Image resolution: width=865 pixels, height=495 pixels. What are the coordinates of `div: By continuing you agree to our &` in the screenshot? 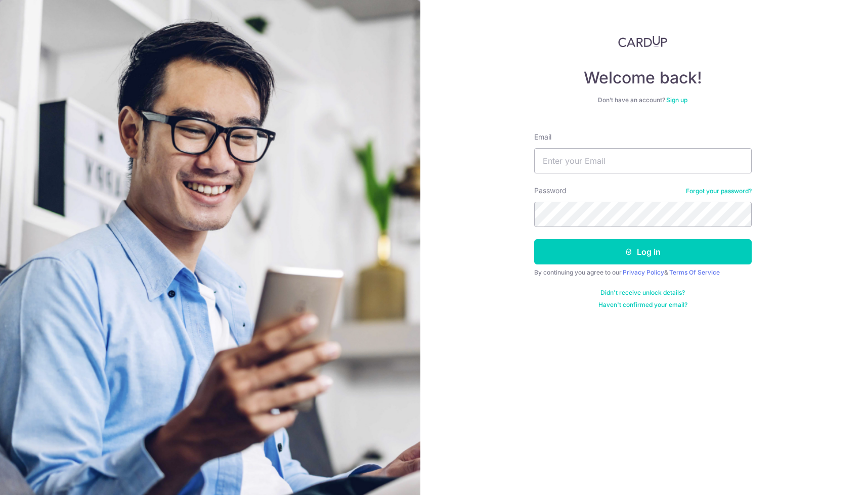 It's located at (643, 273).